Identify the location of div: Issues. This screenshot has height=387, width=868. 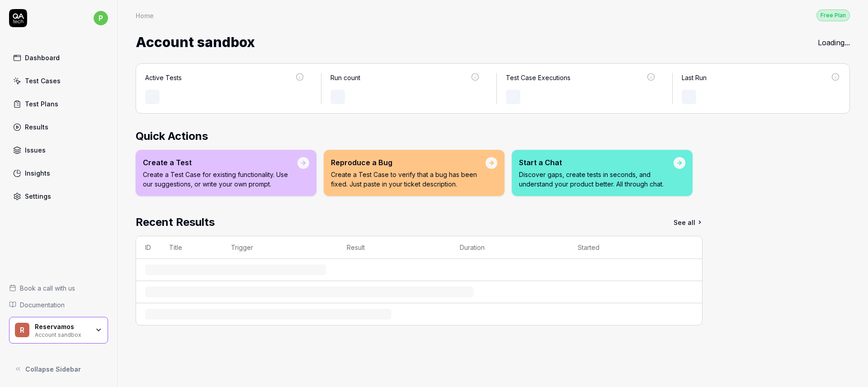
(35, 150).